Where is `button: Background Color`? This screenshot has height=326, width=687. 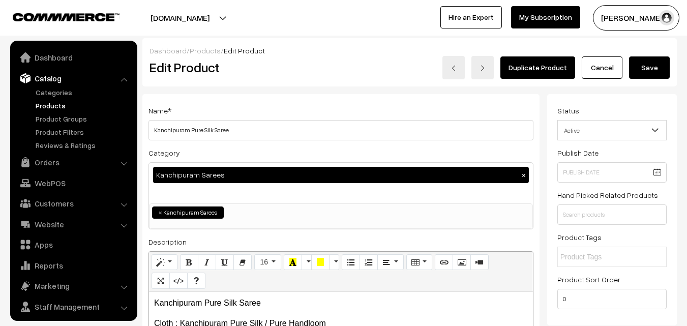
button: Background Color is located at coordinates (320, 262).